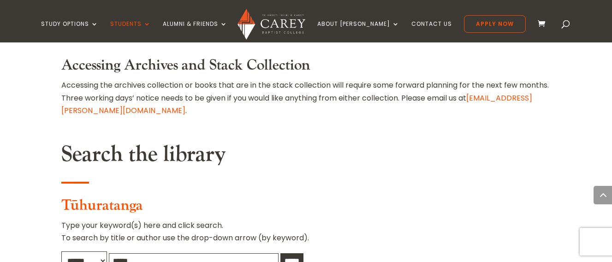  Describe the element at coordinates (70, 31) in the screenshot. I see `a: Study Options` at that location.